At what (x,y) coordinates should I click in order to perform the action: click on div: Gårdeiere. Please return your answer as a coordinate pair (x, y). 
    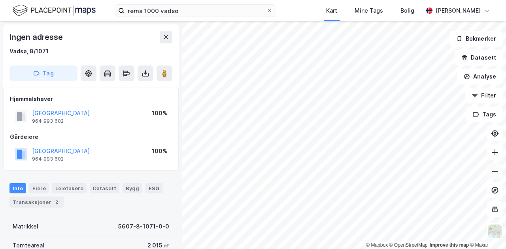
    Looking at the image, I should click on (91, 137).